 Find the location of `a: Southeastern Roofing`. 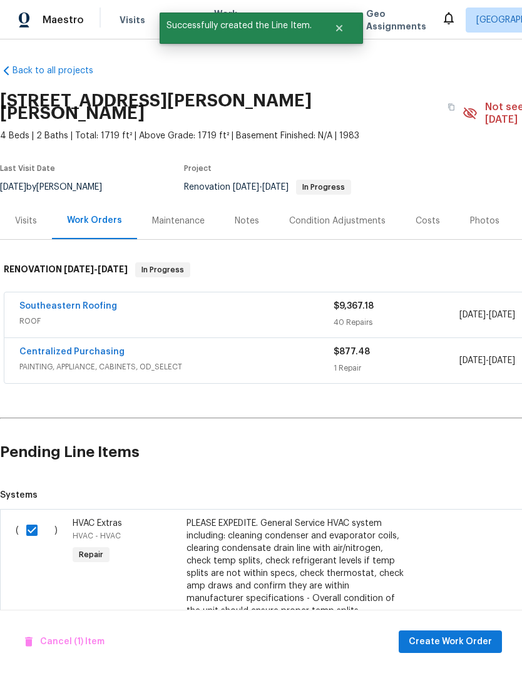

a: Southeastern Roofing is located at coordinates (68, 306).